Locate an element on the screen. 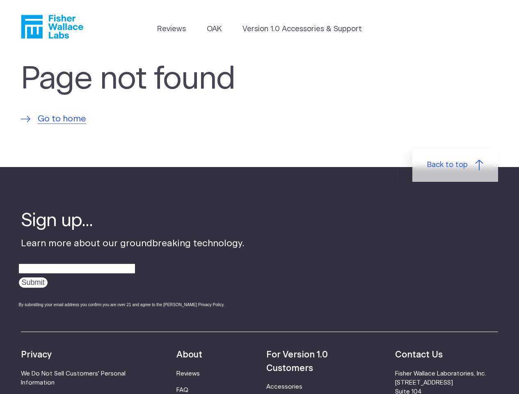  a: OAK is located at coordinates (214, 29).